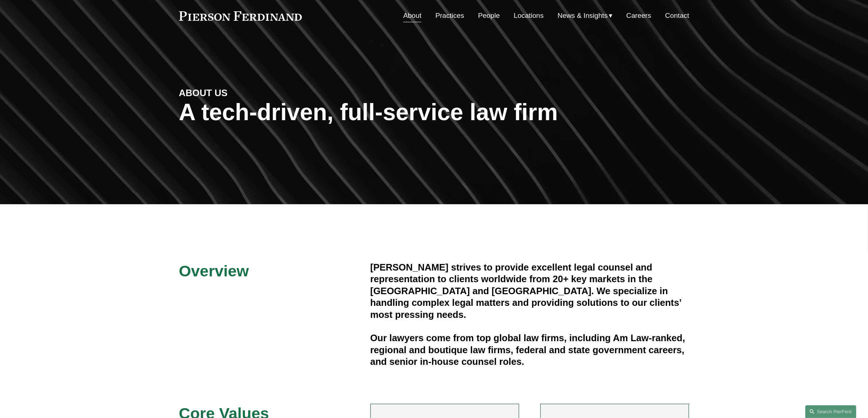  Describe the element at coordinates (530, 350) in the screenshot. I see `h4: Our lawyers come from top global law firms, including Am Law-ranked, regional and boutique law fi...` at that location.